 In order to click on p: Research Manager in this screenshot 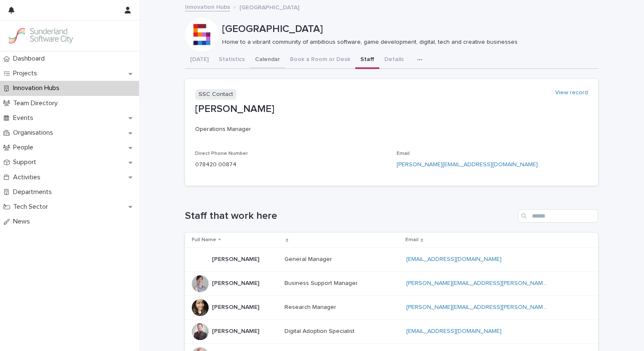, I will do `click(311, 307)`.